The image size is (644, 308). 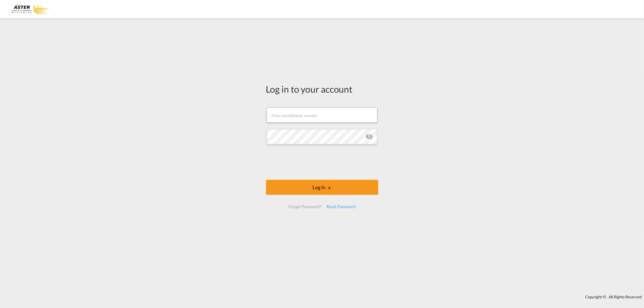 What do you see at coordinates (322, 187) in the screenshot?
I see `button: LOGIN` at bounding box center [322, 187].